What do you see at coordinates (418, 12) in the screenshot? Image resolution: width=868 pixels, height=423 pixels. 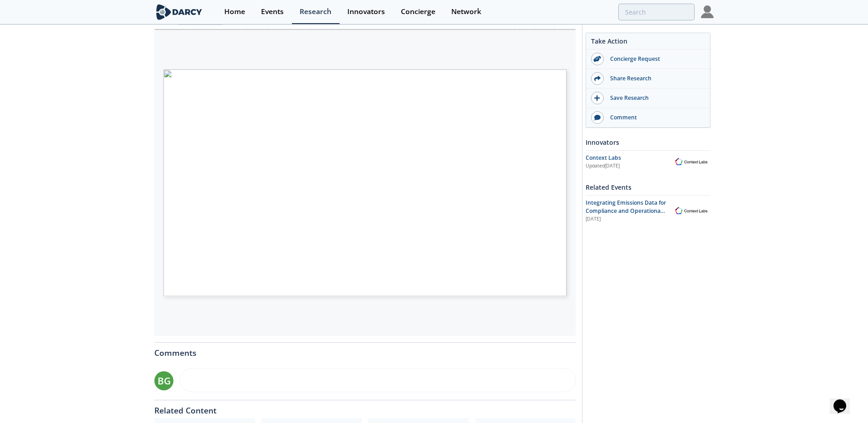 I see `div: Concierge` at bounding box center [418, 12].